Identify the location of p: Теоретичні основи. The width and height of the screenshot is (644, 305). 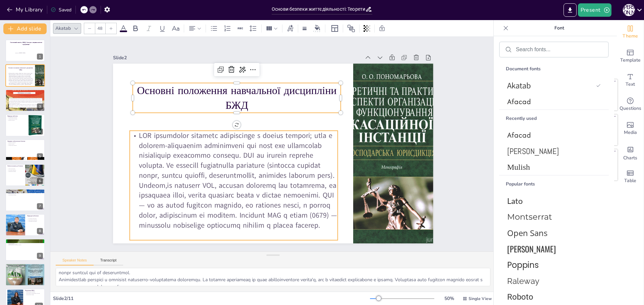
(25, 193).